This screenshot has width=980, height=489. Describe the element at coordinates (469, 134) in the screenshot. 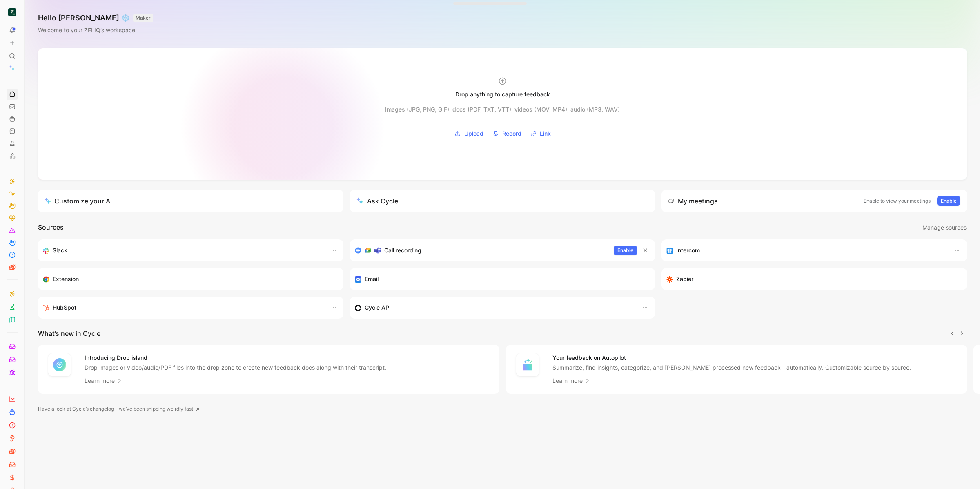

I see `button: Upload` at that location.